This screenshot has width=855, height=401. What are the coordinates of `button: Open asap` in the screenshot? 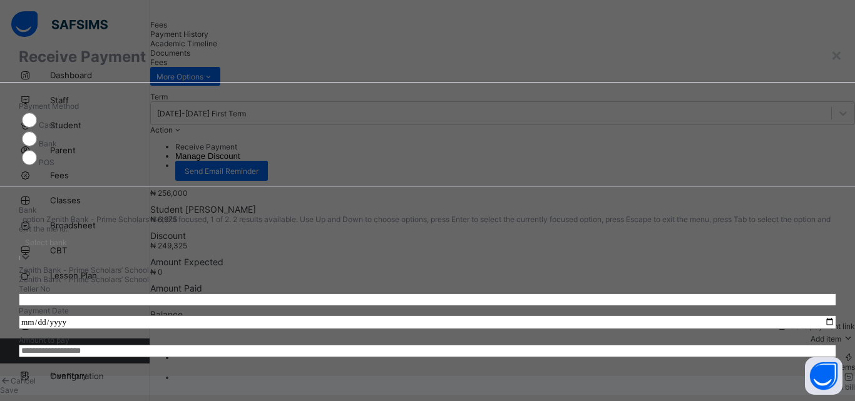 It's located at (823, 376).